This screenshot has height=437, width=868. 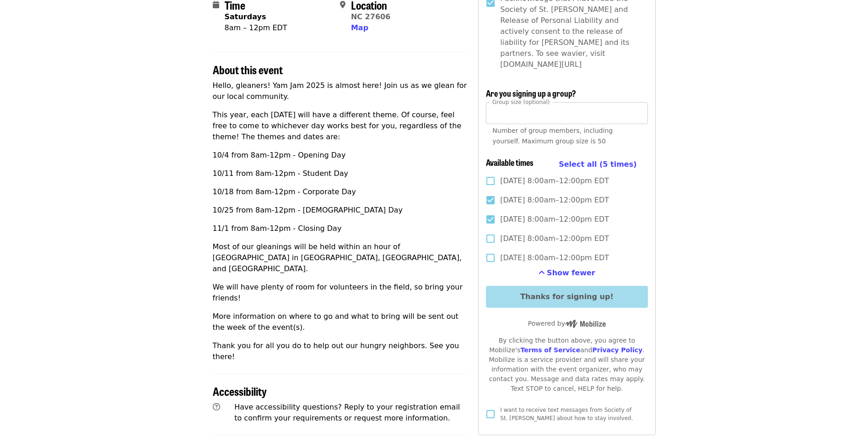 I want to click on i: calendar icon, so click(x=216, y=5).